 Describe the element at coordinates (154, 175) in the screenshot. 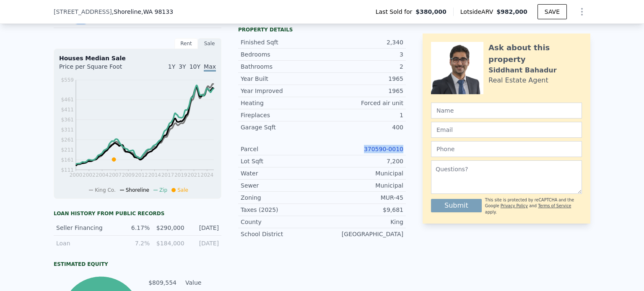

I see `tspan: 2014` at that location.